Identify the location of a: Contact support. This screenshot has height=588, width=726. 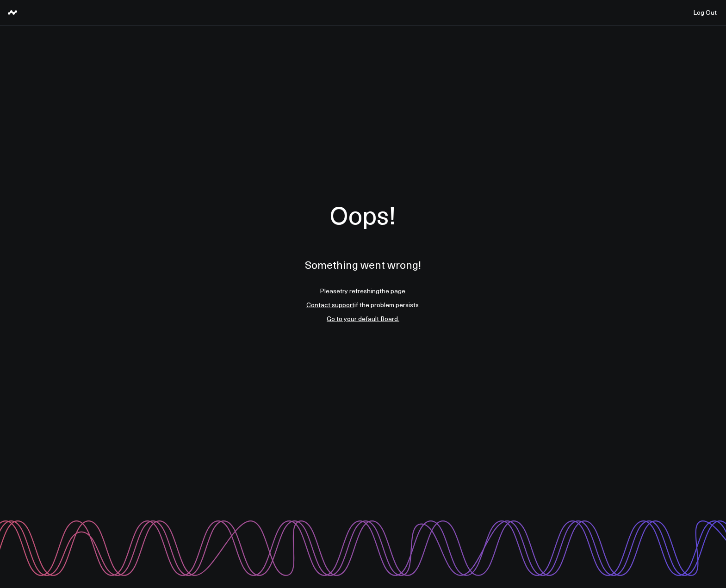
(331, 305).